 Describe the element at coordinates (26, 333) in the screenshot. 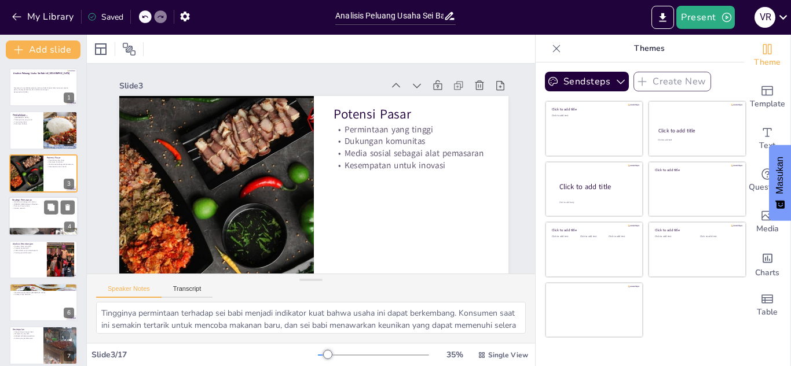

I see `p: Potensi besar di pasar lokal` at that location.